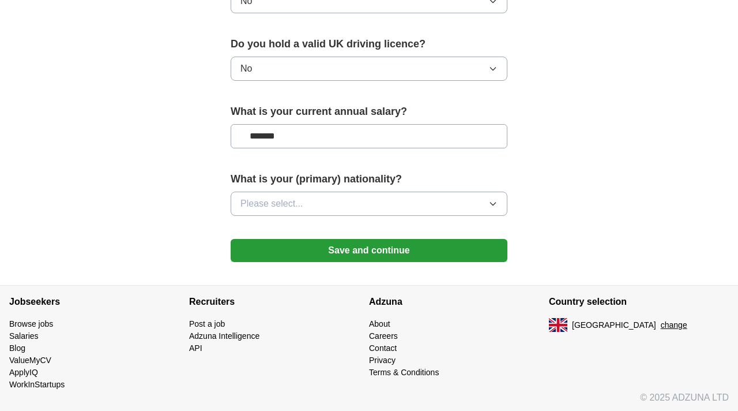 This screenshot has width=738, height=411. Describe the element at coordinates (196, 348) in the screenshot. I see `a: API` at that location.